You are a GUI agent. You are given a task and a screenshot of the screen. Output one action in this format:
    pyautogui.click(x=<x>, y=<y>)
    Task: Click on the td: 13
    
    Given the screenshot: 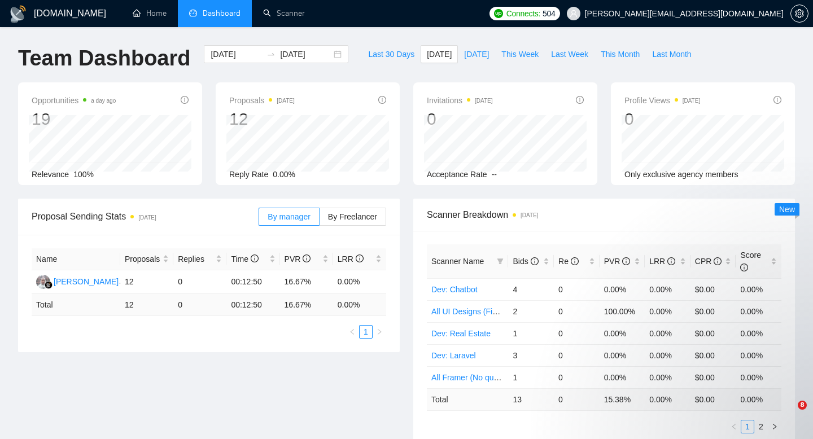 What is the action you would take?
    pyautogui.click(x=531, y=399)
    